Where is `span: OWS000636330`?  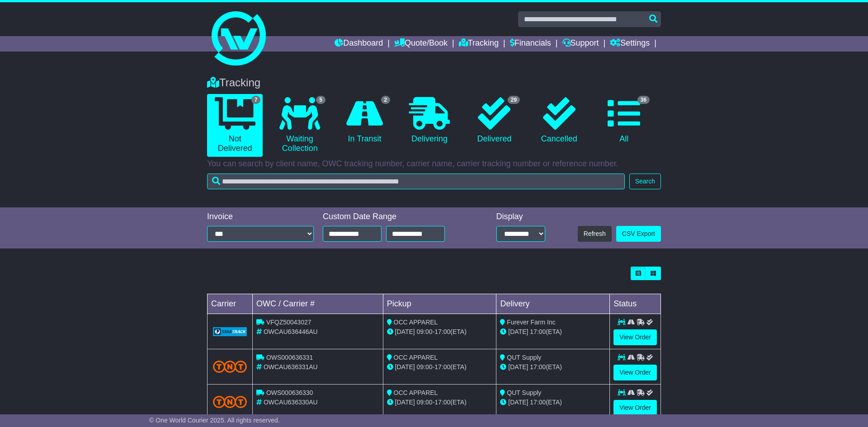 span: OWS000636330 is located at coordinates (290, 393).